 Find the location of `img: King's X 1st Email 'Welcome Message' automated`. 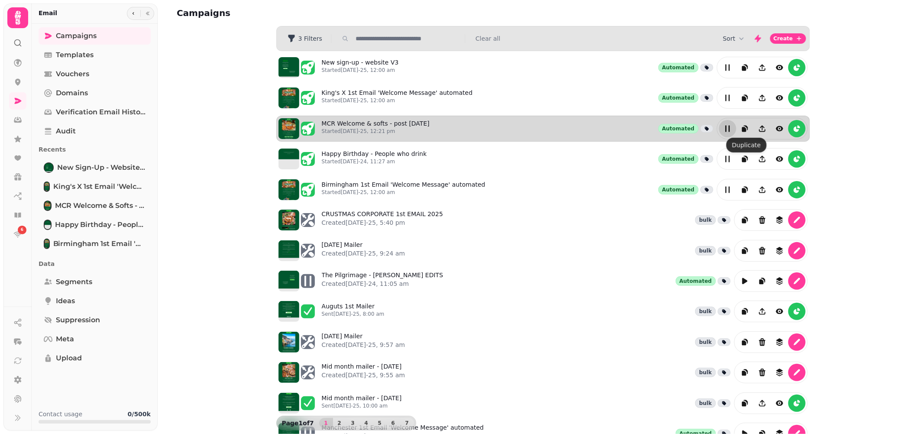

img: King's X 1st Email 'Welcome Message' automated is located at coordinates (47, 187).